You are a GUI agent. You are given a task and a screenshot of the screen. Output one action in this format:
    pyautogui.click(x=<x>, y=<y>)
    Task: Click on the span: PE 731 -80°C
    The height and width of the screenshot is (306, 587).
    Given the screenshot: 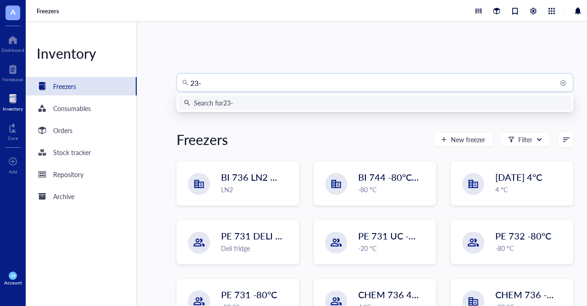 What is the action you would take?
    pyautogui.click(x=249, y=294)
    